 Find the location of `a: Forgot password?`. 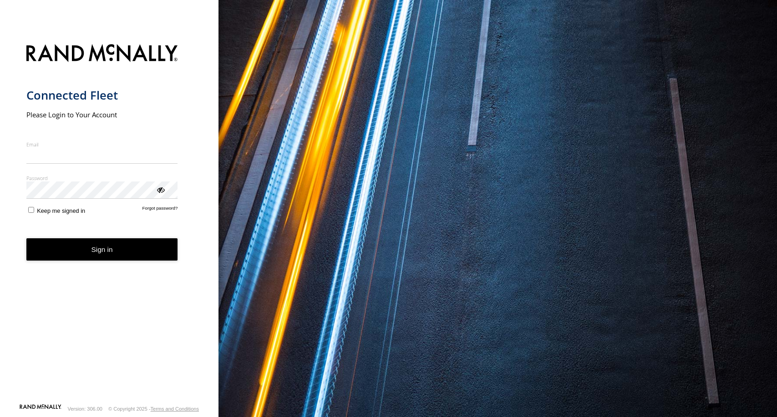

a: Forgot password? is located at coordinates (160, 210).